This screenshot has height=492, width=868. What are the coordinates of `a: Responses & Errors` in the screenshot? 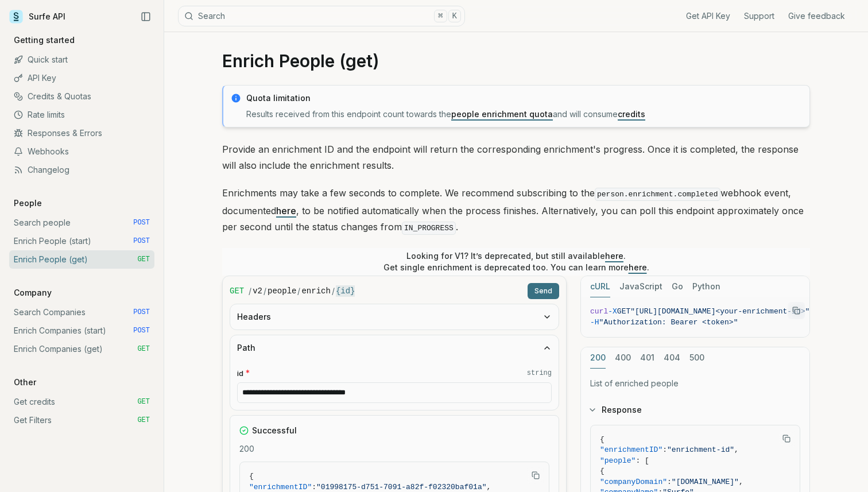 It's located at (81, 133).